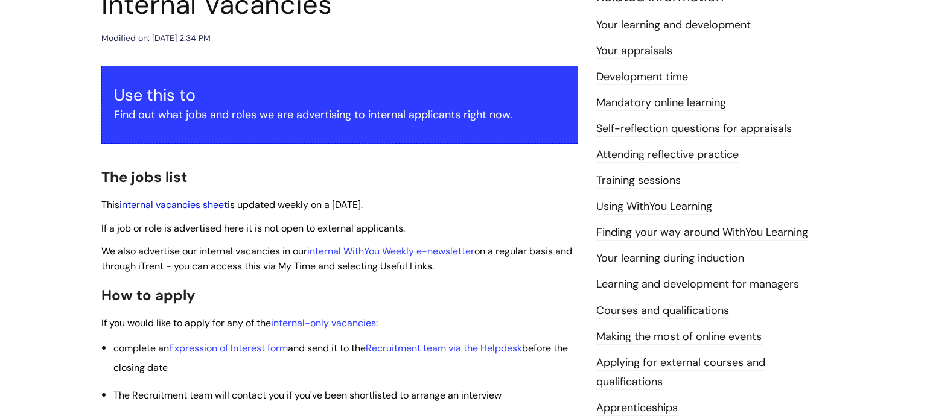 Image resolution: width=927 pixels, height=419 pixels. Describe the element at coordinates (698, 285) in the screenshot. I see `a: Learning and development for managers` at that location.